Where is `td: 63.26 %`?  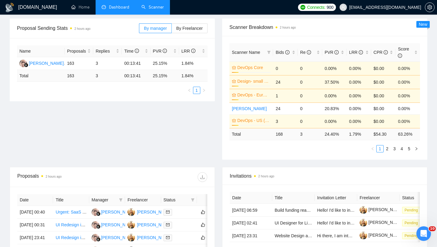 td: 63.26 % is located at coordinates (408, 134).